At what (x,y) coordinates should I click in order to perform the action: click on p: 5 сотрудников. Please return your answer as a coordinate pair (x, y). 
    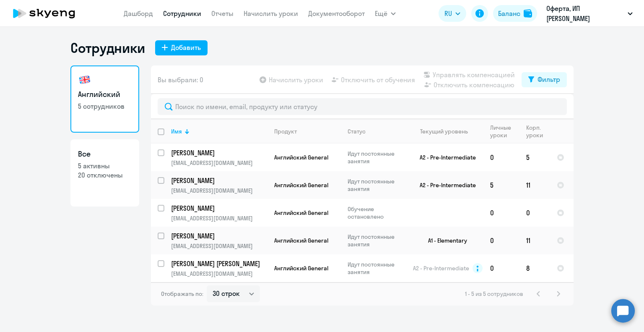
    Looking at the image, I should click on (105, 106).